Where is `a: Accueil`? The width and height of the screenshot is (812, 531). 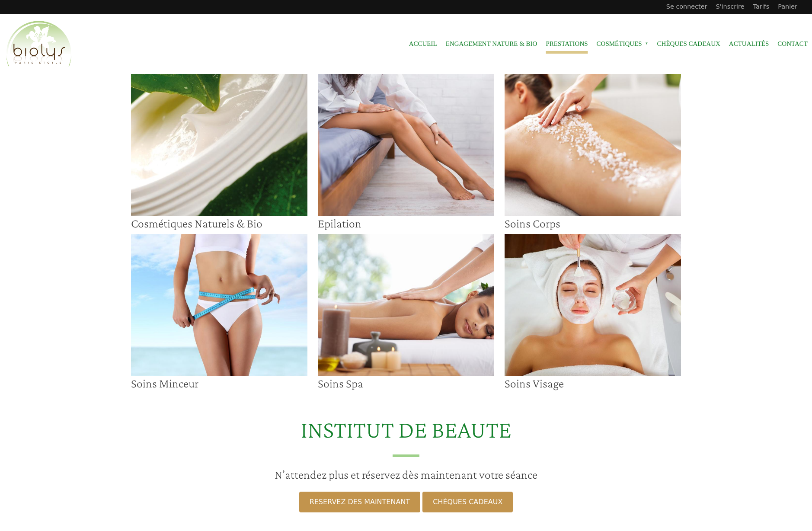 a: Accueil is located at coordinates (423, 44).